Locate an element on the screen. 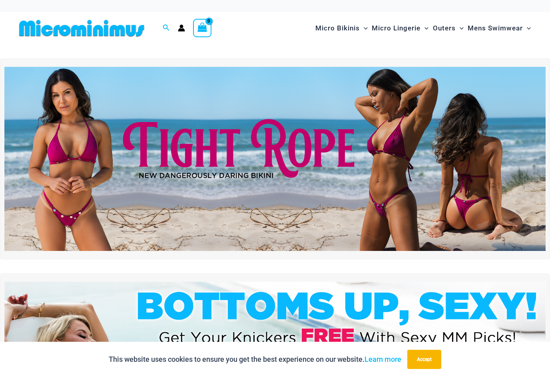  span: Micro Lingerie is located at coordinates (396, 28).